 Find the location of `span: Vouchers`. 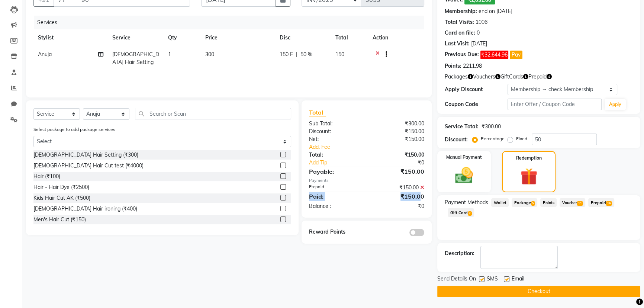

span: Vouchers is located at coordinates (484, 76).